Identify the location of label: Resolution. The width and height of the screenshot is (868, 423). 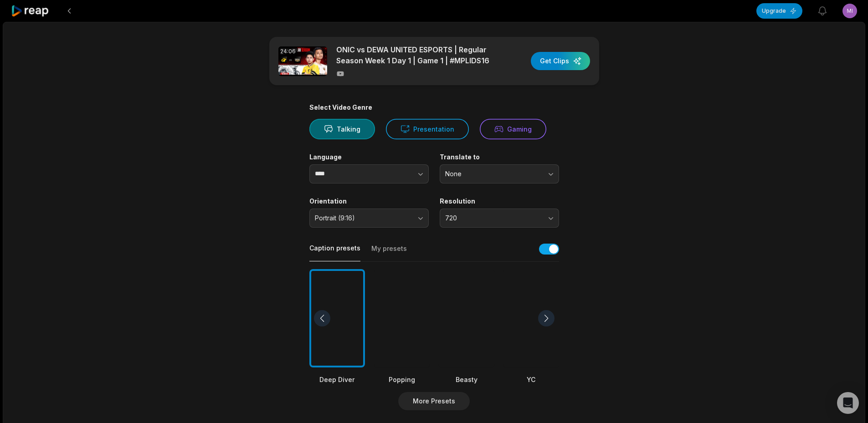
(499, 201).